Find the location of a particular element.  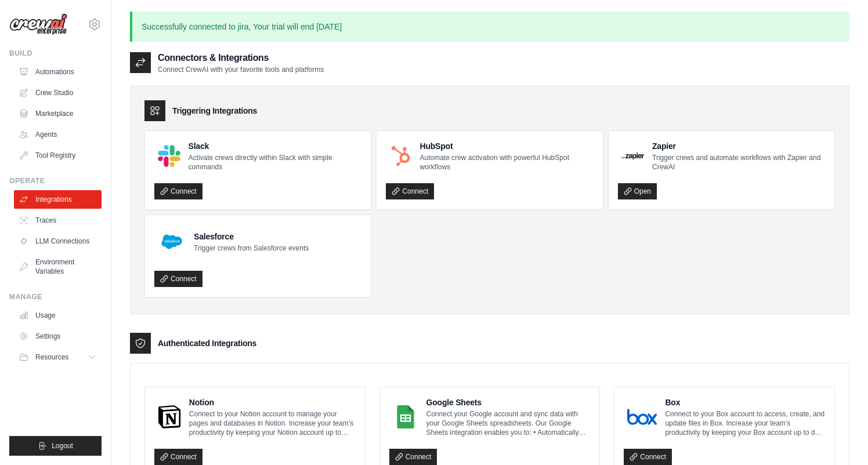

a: Integrations is located at coordinates (58, 199).